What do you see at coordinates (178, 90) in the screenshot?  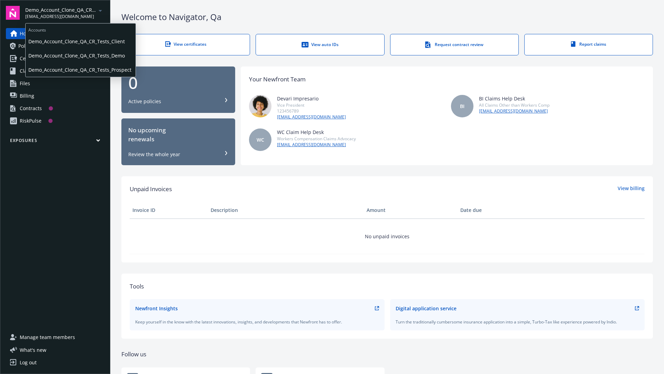 I see `button: 0Active policies` at bounding box center [178, 90].